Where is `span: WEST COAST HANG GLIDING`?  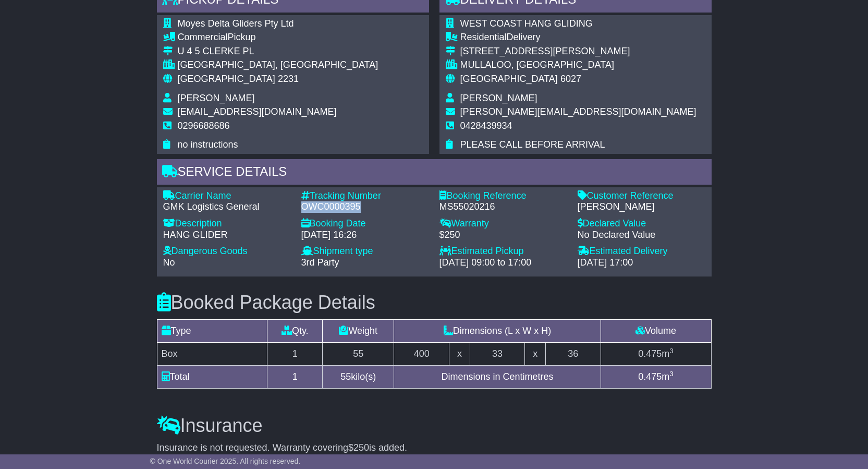
span: WEST COAST HANG GLIDING is located at coordinates (526, 24).